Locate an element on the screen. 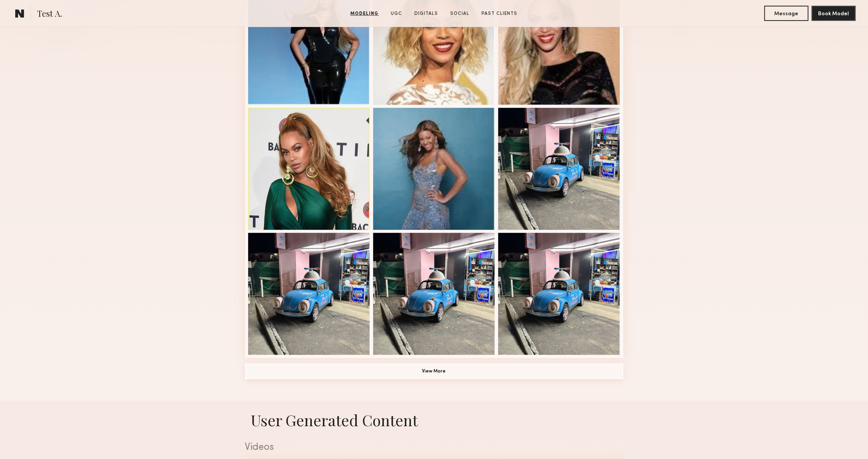 This screenshot has height=459, width=868. a: Past Clients is located at coordinates (500, 14).